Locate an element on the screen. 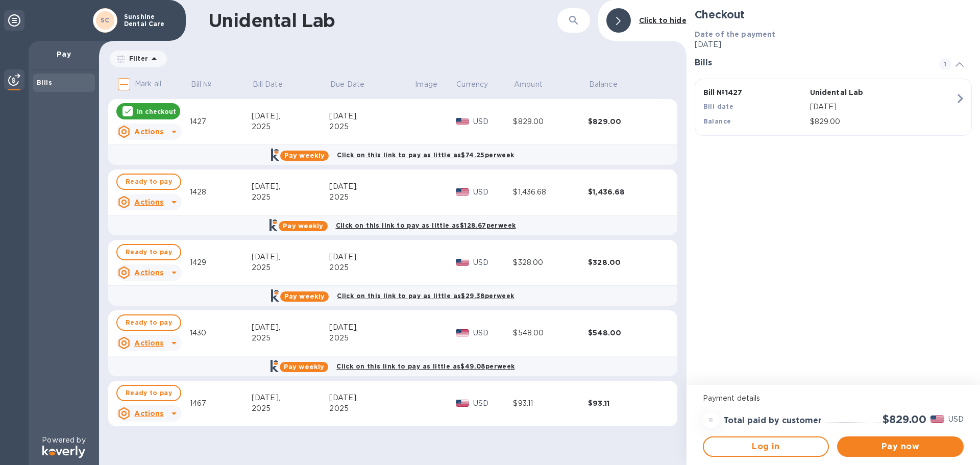 This screenshot has height=465, width=980. p: Bill № 1427 is located at coordinates (755, 92).